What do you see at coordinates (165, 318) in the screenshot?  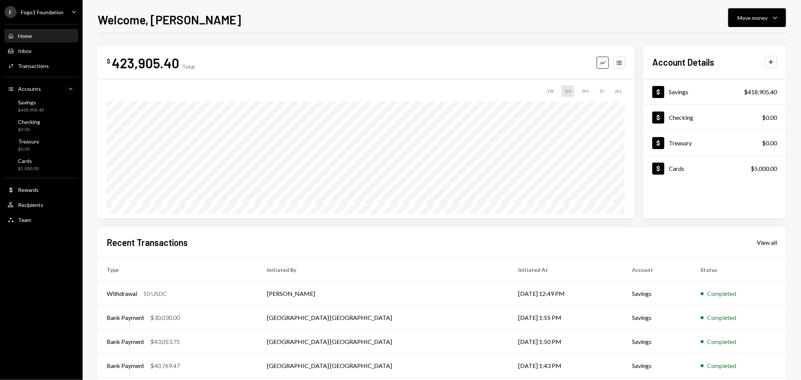 I see `div: $30,030.00` at bounding box center [165, 318].